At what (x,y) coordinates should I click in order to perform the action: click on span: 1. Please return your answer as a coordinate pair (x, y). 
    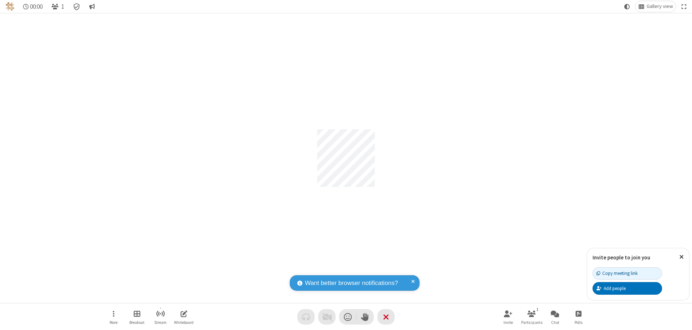
    Looking at the image, I should click on (63, 6).